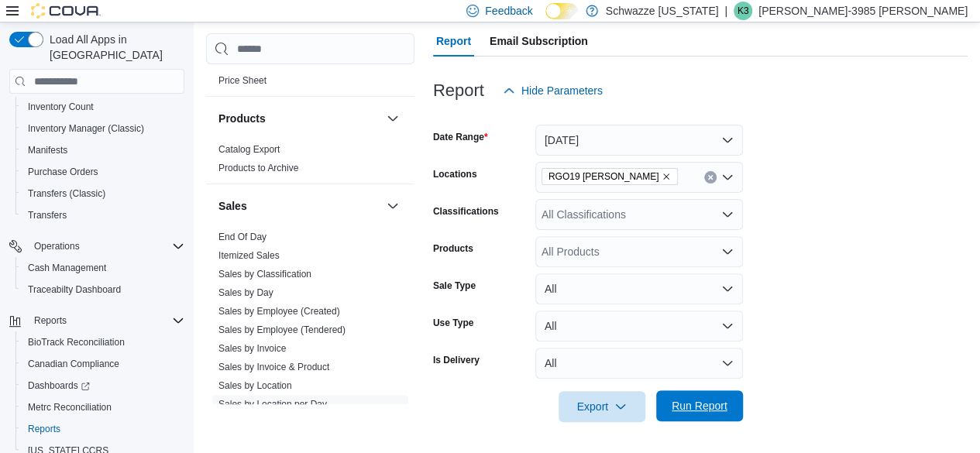 This screenshot has height=453, width=980. I want to click on button: Sales, so click(299, 206).